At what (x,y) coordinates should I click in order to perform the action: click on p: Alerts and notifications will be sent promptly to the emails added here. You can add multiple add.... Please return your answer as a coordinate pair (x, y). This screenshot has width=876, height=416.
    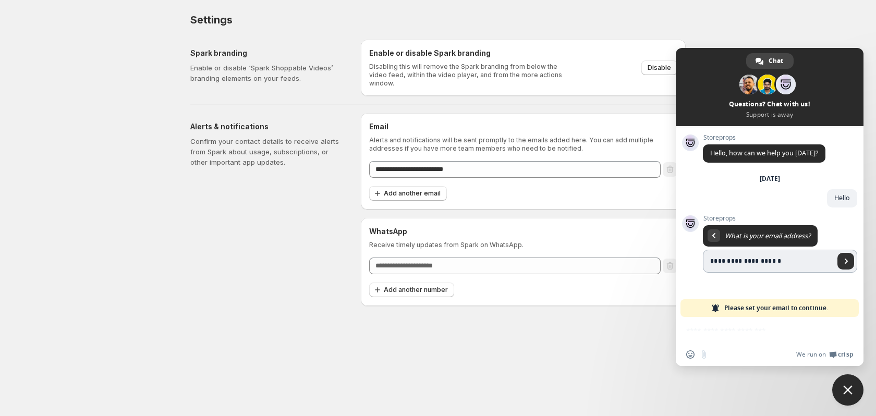
    Looking at the image, I should click on (523, 145).